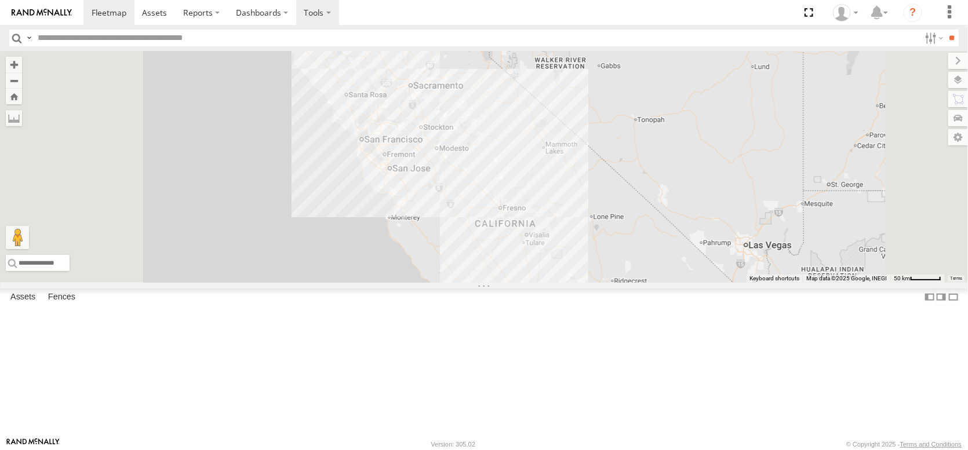  I want to click on label: Dock Summary Table to the Left, so click(930, 297).